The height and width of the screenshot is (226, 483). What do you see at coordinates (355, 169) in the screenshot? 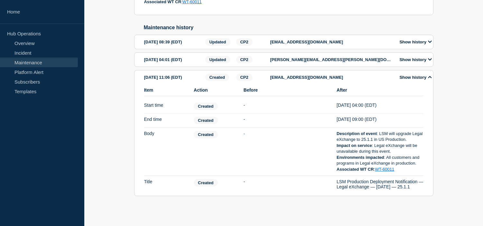
I see `strong: Associated WT CR` at bounding box center [355, 169].